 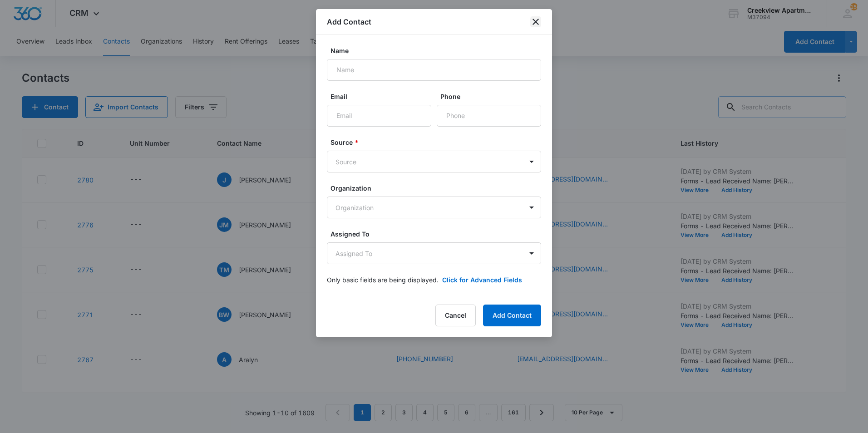 What do you see at coordinates (349, 22) in the screenshot?
I see `h1: Add Contact` at bounding box center [349, 22].